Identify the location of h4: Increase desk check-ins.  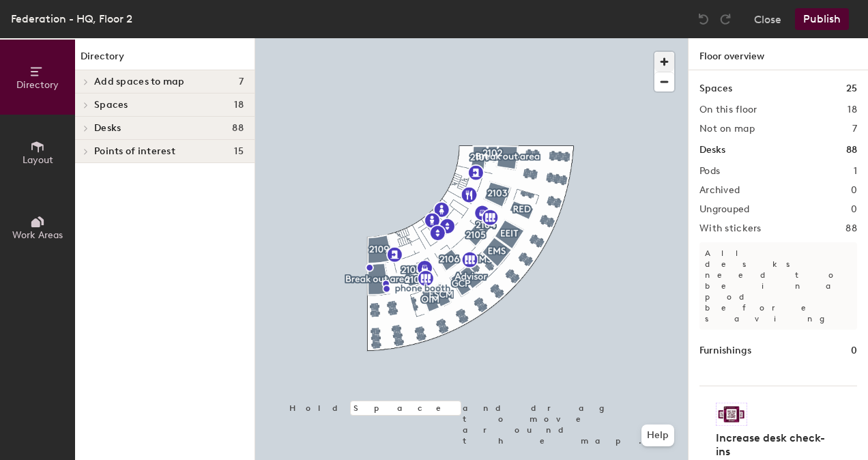
(774, 445).